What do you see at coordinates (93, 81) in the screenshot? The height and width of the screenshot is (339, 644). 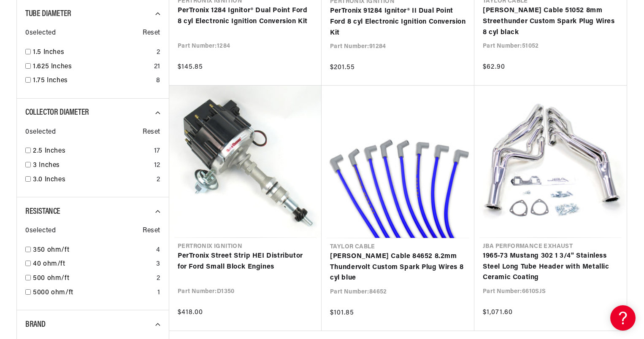 I see `a: 1.75 Inches` at bounding box center [93, 81].